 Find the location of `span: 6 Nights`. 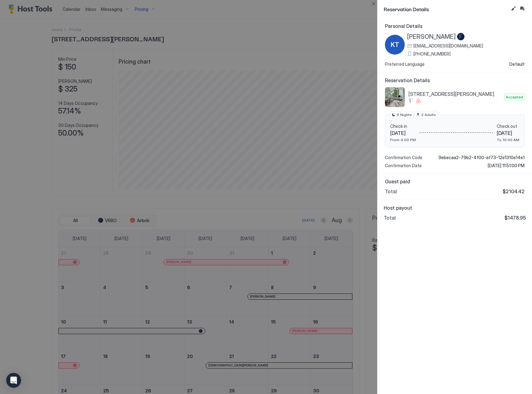

span: 6 Nights is located at coordinates (404, 115).